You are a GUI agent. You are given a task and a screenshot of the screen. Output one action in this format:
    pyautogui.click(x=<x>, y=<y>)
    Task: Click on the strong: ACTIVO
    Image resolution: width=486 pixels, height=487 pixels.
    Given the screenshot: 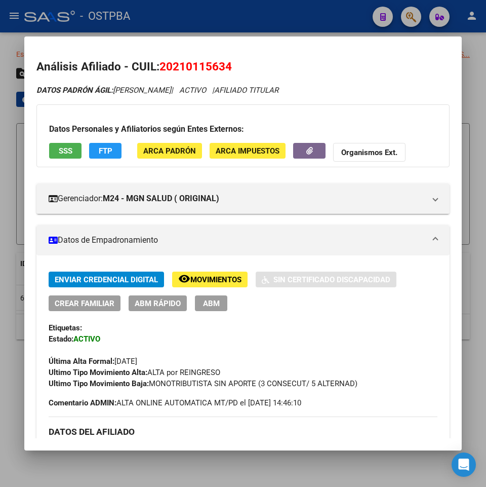 What is the action you would take?
    pyautogui.click(x=87, y=339)
    